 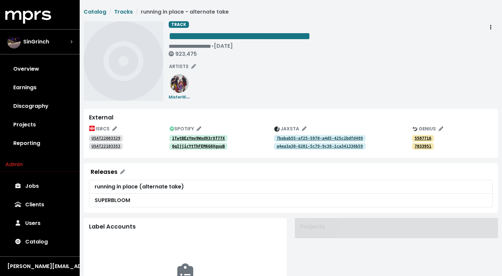 I want to click on a: Reporting, so click(x=40, y=143).